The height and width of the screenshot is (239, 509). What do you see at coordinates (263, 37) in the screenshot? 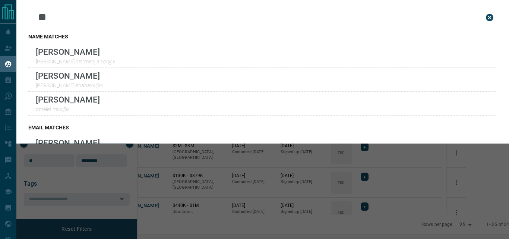
I see `h3: name matches` at bounding box center [263, 37].